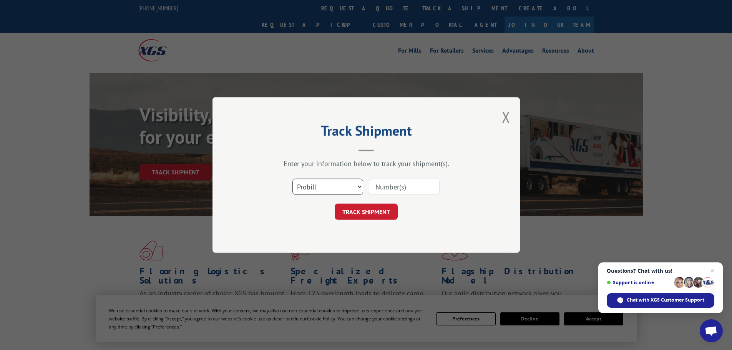  Describe the element at coordinates (506, 117) in the screenshot. I see `button: Close modal` at that location.